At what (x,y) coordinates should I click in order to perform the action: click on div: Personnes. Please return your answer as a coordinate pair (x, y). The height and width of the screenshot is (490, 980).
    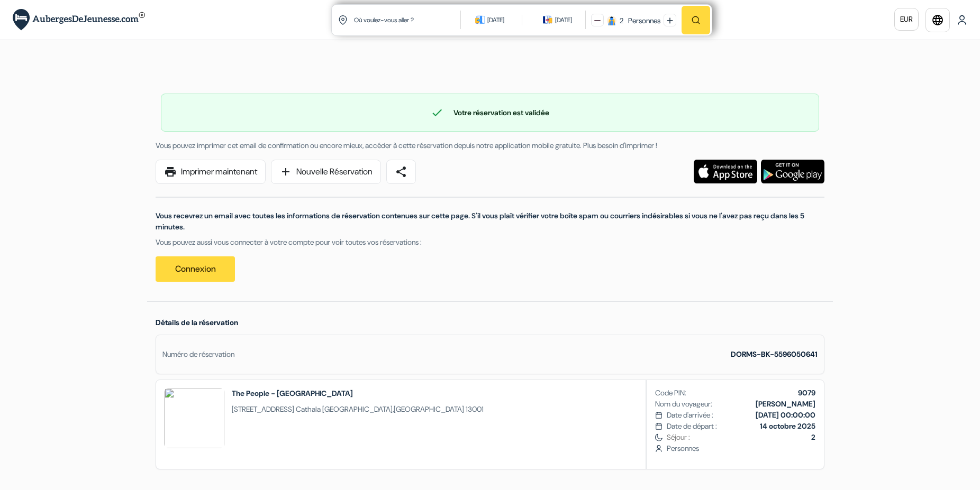
    Looking at the image, I should click on (642, 21).